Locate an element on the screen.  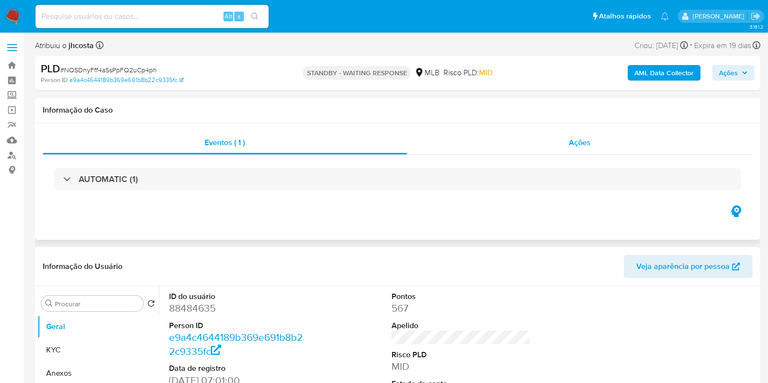
b: PLD is located at coordinates (51, 68).